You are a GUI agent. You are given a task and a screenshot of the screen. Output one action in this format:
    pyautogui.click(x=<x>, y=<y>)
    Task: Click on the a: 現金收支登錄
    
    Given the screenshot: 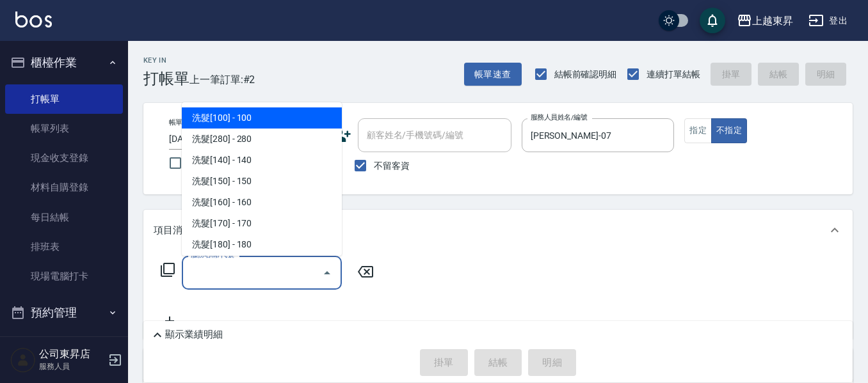 What is the action you would take?
    pyautogui.click(x=64, y=158)
    